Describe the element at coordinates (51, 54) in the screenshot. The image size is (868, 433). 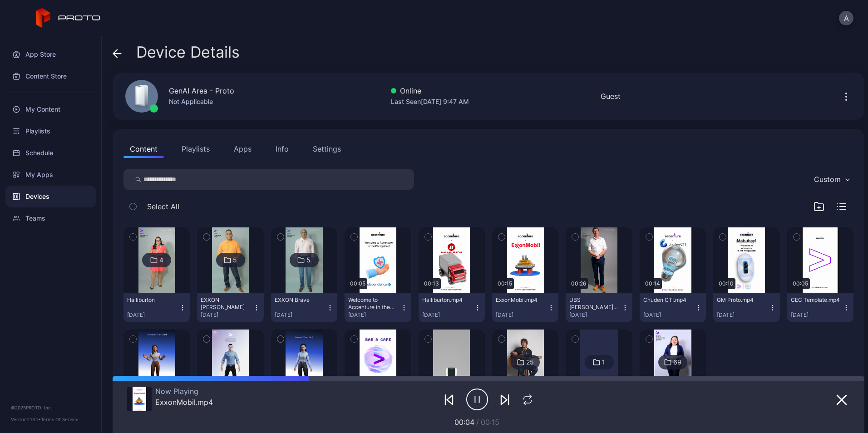
I see `div: App Store` at that location.